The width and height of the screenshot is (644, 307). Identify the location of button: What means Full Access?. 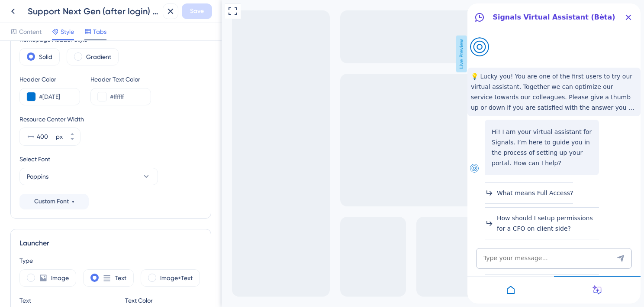
(61, 189).